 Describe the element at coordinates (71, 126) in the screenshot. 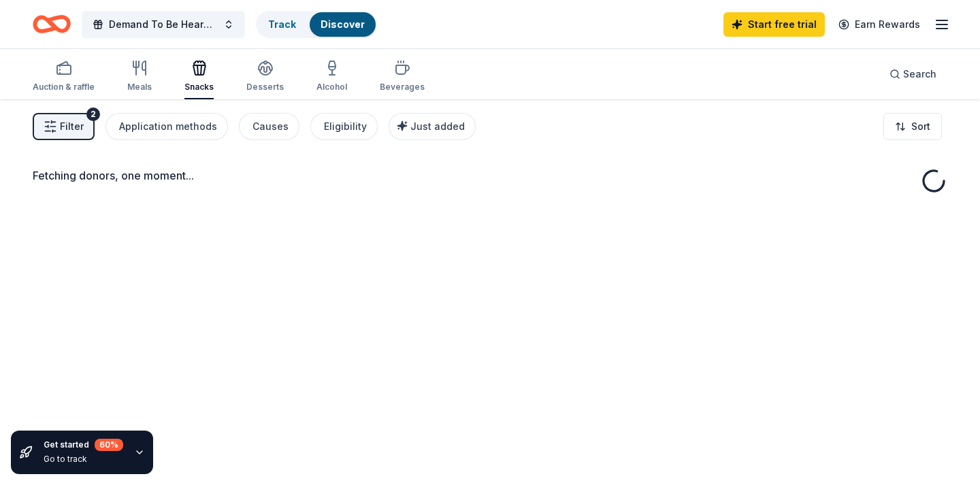

I see `span: Filter` at that location.